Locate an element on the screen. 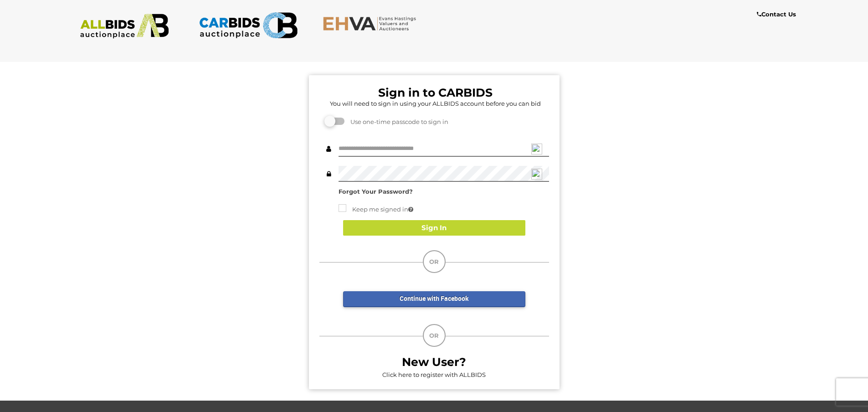 This screenshot has height=412, width=868. span: Use one-time passcode to sign in is located at coordinates (397, 122).